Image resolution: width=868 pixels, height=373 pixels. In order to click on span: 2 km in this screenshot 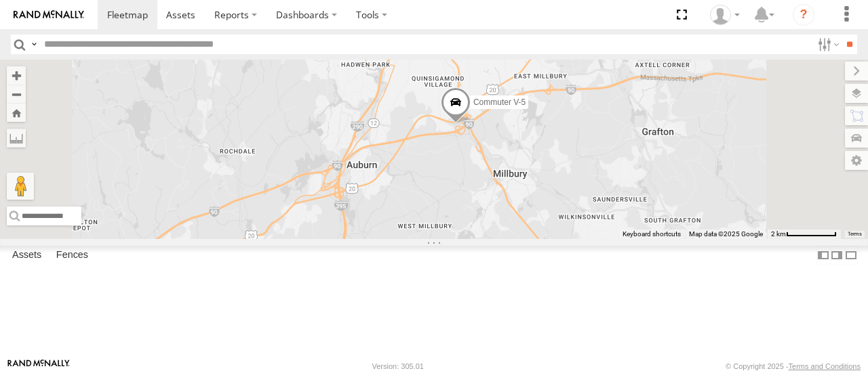, I will do `click(779, 234)`.